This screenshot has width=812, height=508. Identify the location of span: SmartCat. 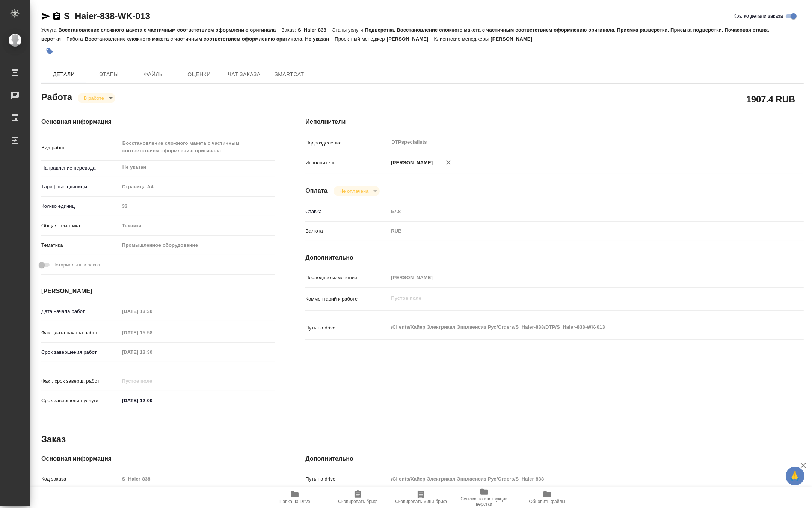
(289, 74).